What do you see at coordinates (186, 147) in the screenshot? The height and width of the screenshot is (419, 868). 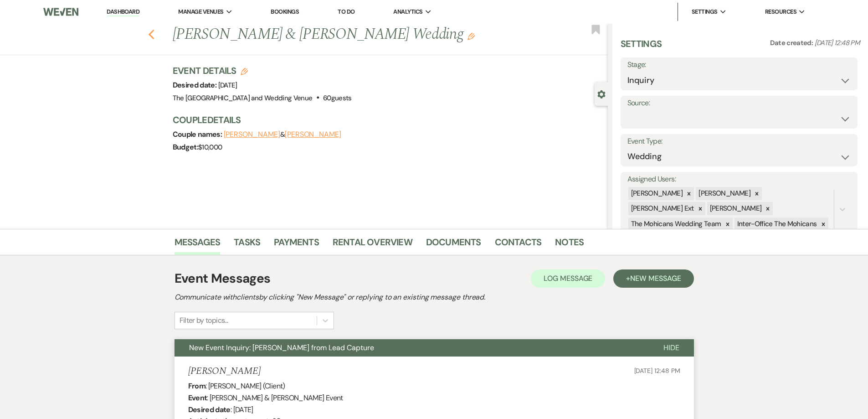 I see `span: Budget:` at bounding box center [186, 147].